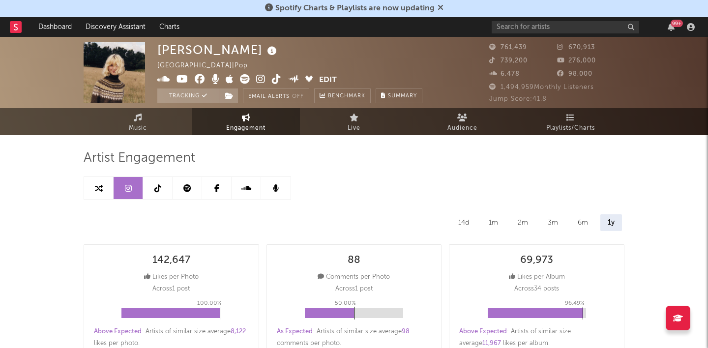  What do you see at coordinates (462, 128) in the screenshot?
I see `span: Audience` at bounding box center [462, 128].